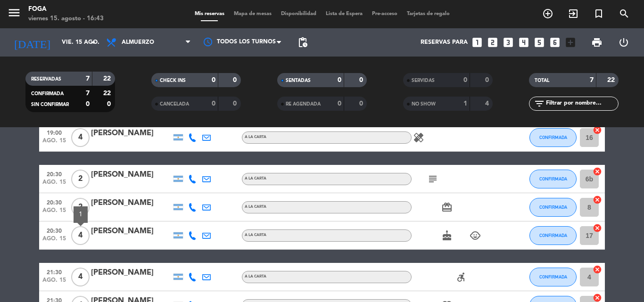 This screenshot has height=302, width=644. What do you see at coordinates (50, 105) in the screenshot?
I see `span: SIN CONFIRMAR` at bounding box center [50, 105].